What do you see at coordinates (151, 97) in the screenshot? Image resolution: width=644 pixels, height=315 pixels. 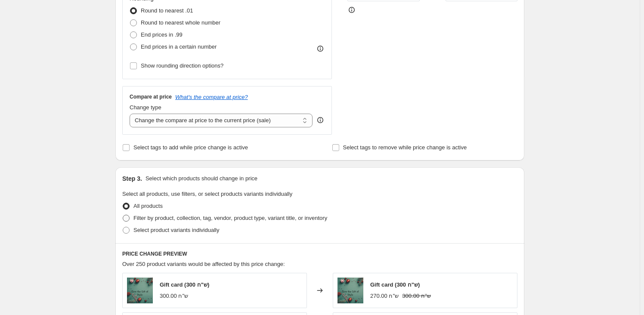 I see `h3: Compare at price` at bounding box center [151, 97].